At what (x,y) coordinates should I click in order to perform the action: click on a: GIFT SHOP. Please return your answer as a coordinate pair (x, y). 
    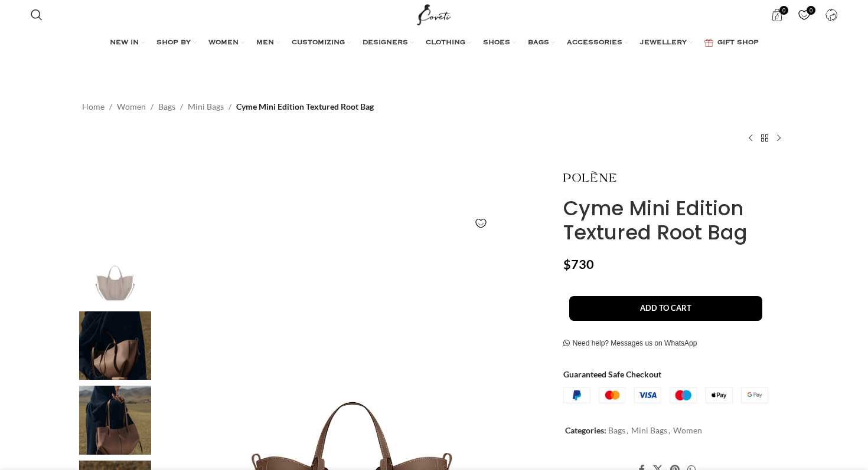
    Looking at the image, I should click on (731, 43).